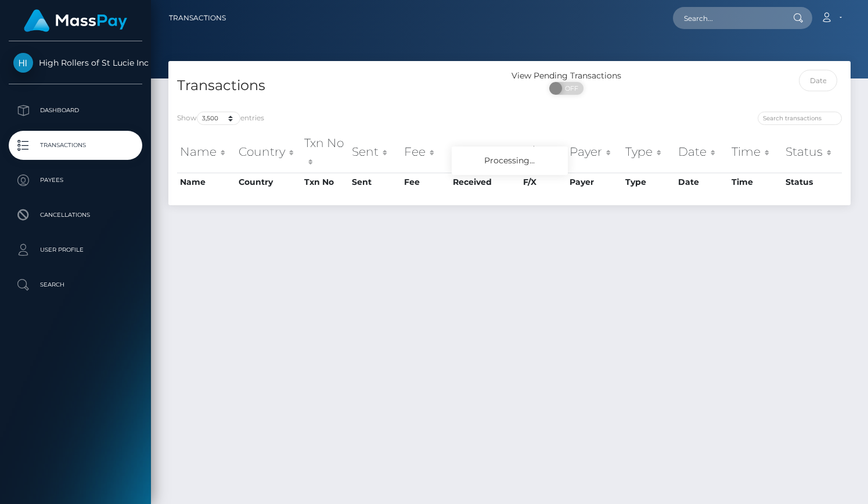 The height and width of the screenshot is (504, 868). I want to click on span: High Rollers of St Lucie Inc, so click(76, 62).